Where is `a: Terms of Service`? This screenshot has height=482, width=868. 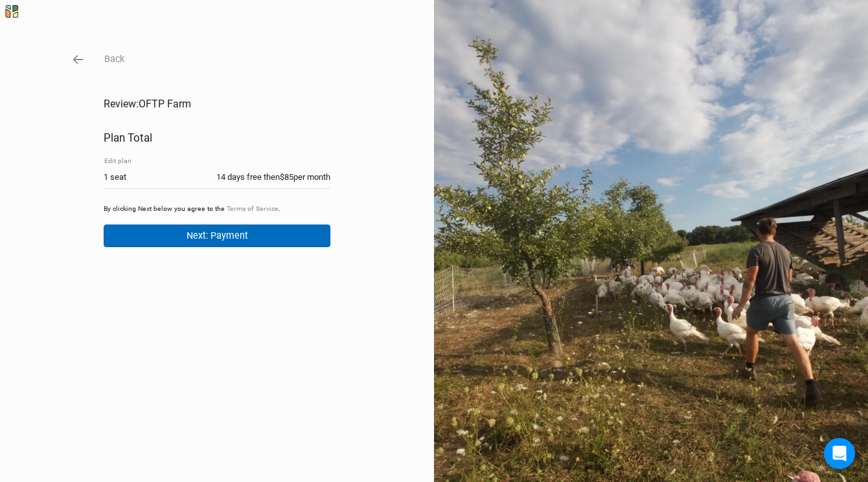
a: Terms of Service is located at coordinates (253, 208).